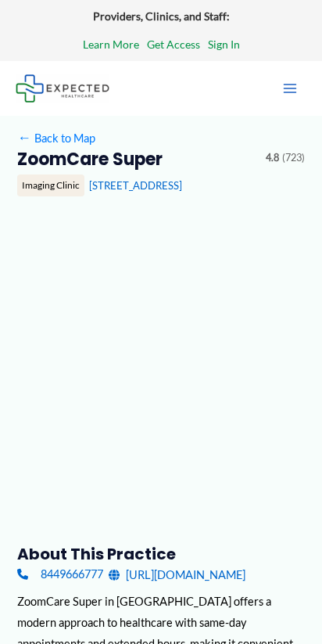 This screenshot has height=644, width=322. I want to click on h2: ZoomCare Super, so click(135, 160).